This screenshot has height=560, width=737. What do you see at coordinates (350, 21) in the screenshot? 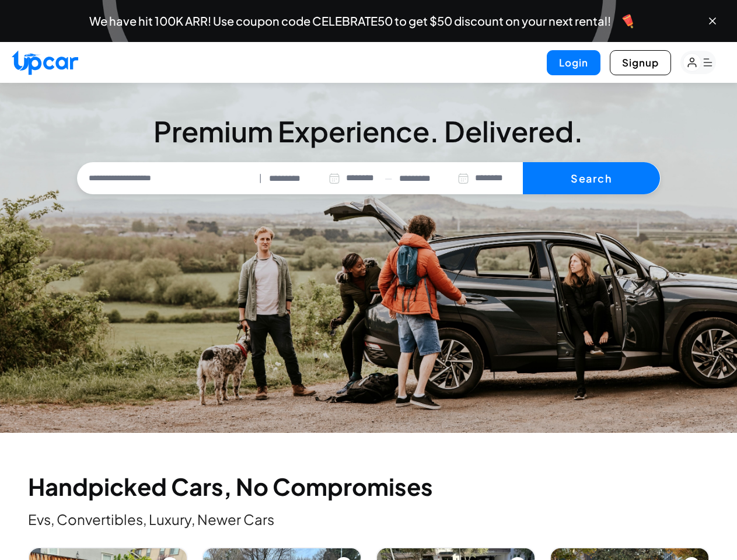
I see `span: We have hit 100K ARR! Use coupon code CELEBRATE50 to get $50 discount on your next rental!` at bounding box center [350, 21].